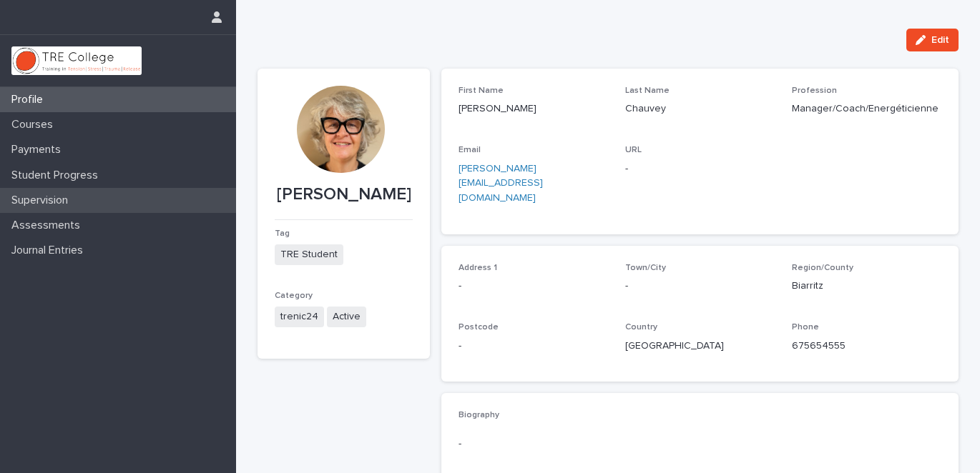  I want to click on p: Biarritz, so click(866, 286).